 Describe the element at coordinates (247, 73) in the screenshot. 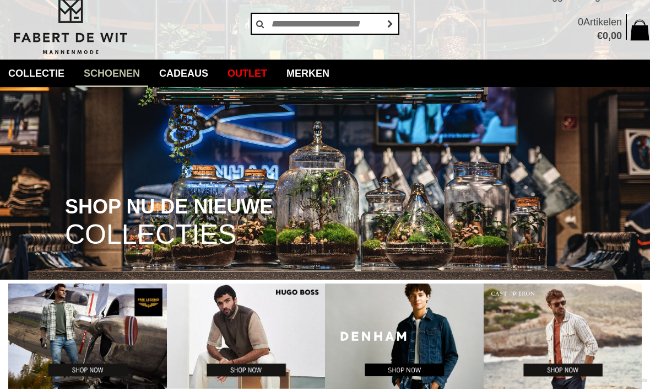

I see `a: Outlet` at that location.